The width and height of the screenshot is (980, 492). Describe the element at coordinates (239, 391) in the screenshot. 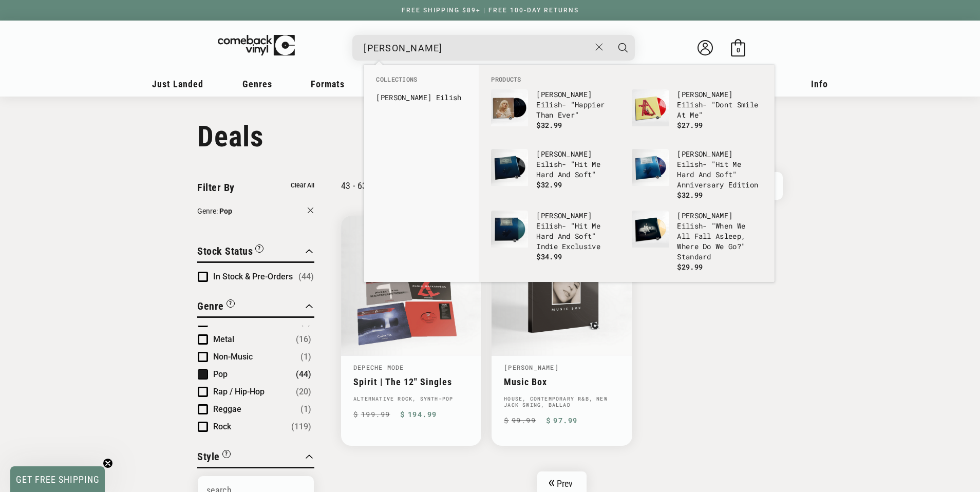

I see `span: Rap / Hip-Hop` at that location.